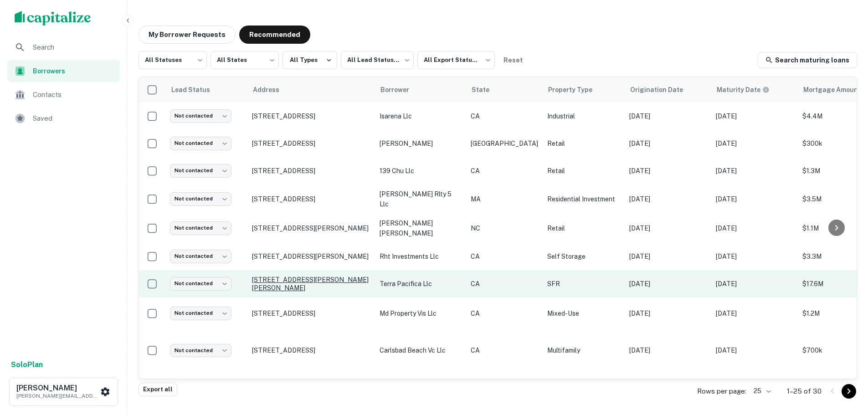 The width and height of the screenshot is (868, 415). Describe the element at coordinates (584, 90) in the screenshot. I see `th: Property Type` at that location.